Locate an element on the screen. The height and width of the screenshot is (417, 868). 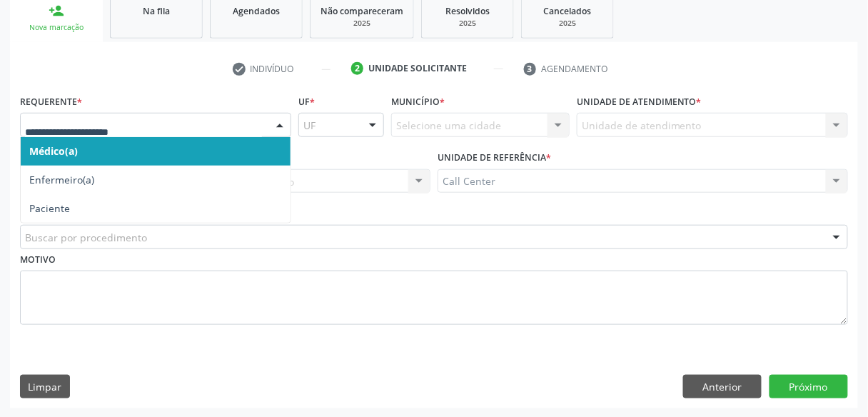
label: Unidade de referência is located at coordinates (494, 158).